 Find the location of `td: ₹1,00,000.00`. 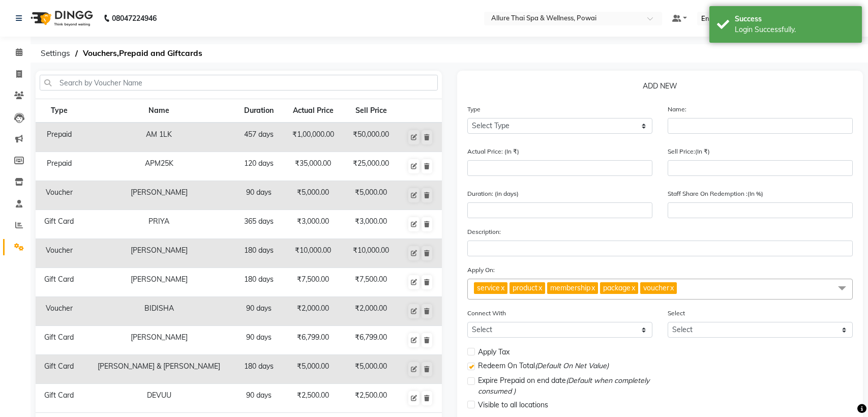

td: ₹1,00,000.00 is located at coordinates (313, 137).